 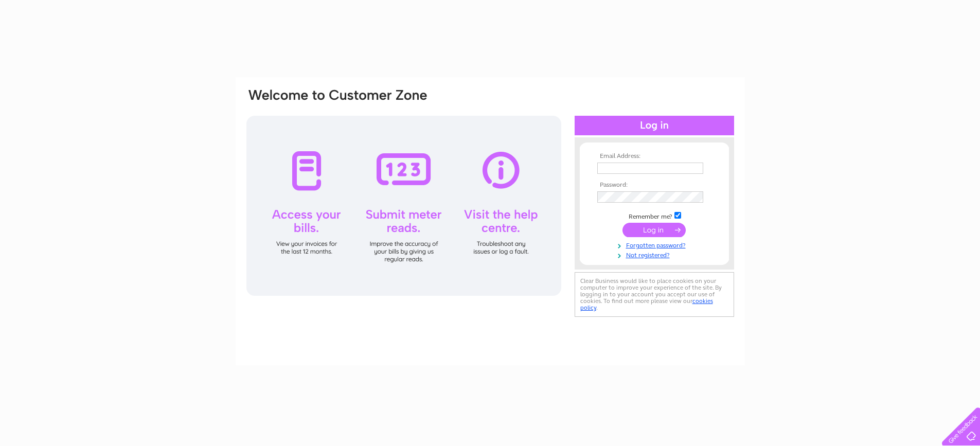 I want to click on td: Remember me?, so click(x=655, y=216).